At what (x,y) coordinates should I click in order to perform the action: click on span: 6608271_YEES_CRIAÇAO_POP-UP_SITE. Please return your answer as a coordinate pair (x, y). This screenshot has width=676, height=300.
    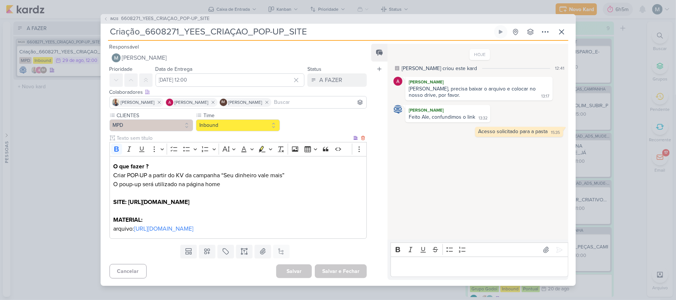
    Looking at the image, I should click on (165, 19).